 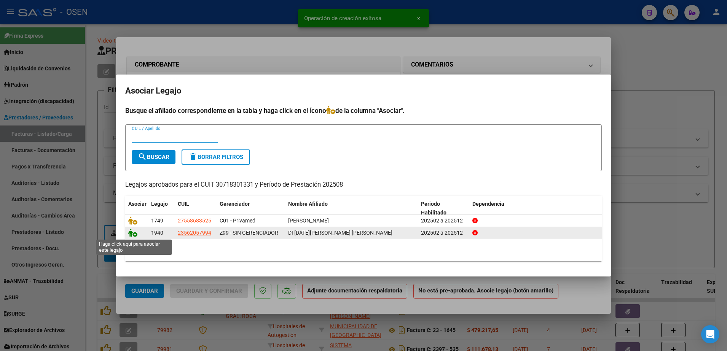 I want to click on span: Legajo, so click(x=160, y=204).